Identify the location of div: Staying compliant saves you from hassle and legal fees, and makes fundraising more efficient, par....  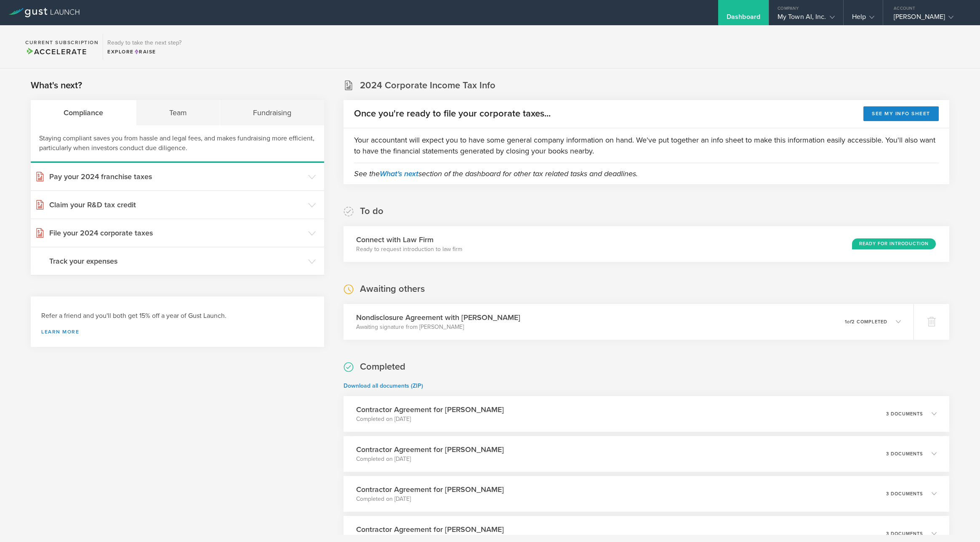
(177, 144).